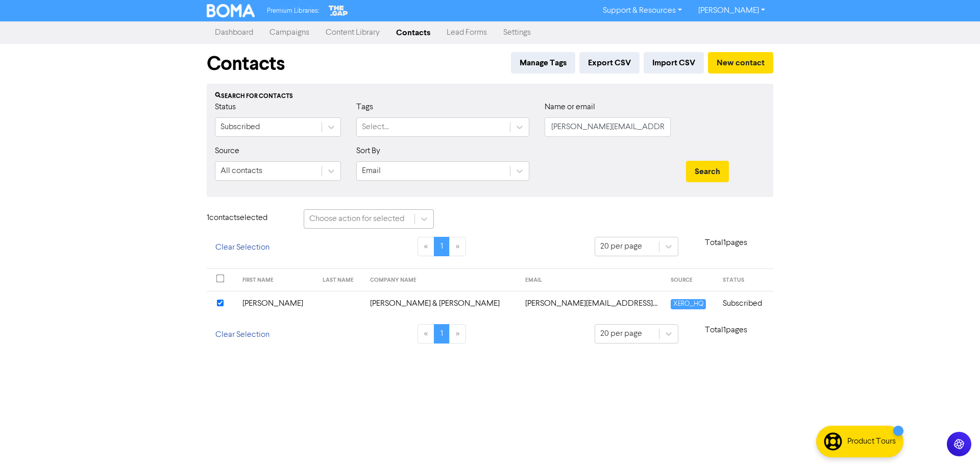 The width and height of the screenshot is (980, 465). What do you see at coordinates (609, 63) in the screenshot?
I see `button: Export CSV` at bounding box center [609, 63].